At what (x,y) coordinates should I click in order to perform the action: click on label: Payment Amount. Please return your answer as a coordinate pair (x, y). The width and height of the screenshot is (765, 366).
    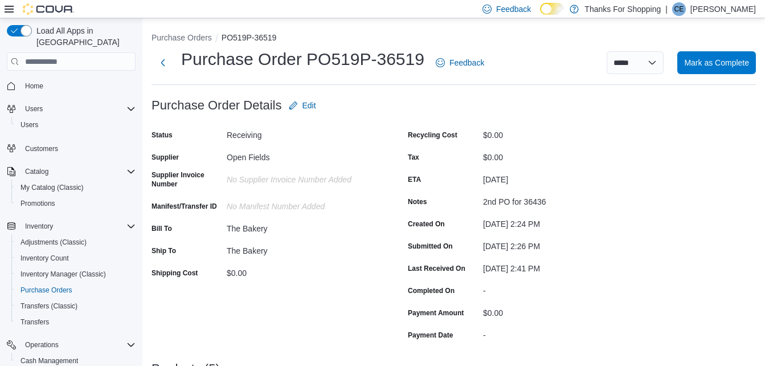
    Looking at the image, I should click on (436, 313).